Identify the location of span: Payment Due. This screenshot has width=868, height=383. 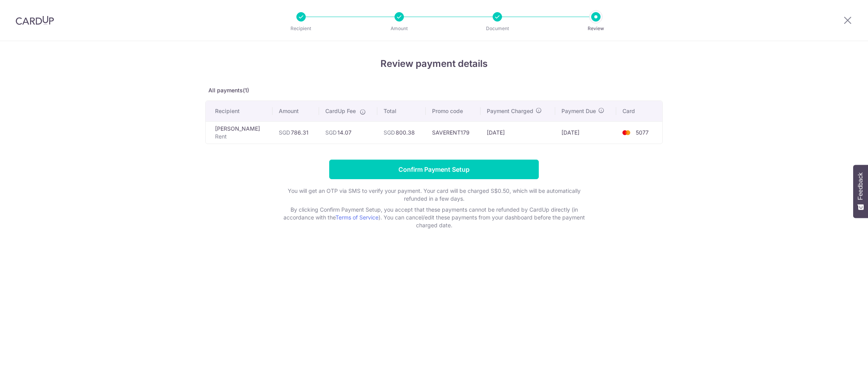
(579, 111).